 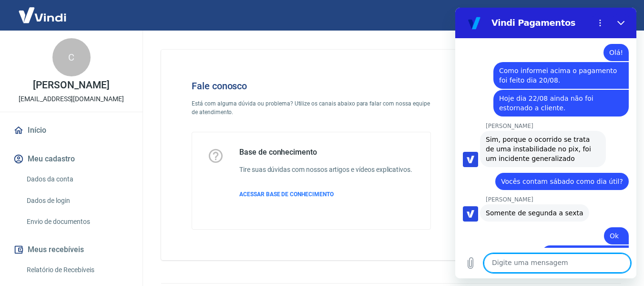 What do you see at coordinates (15, 255) in the screenshot?
I see `button: Carregar arquivo` at bounding box center [15, 255].